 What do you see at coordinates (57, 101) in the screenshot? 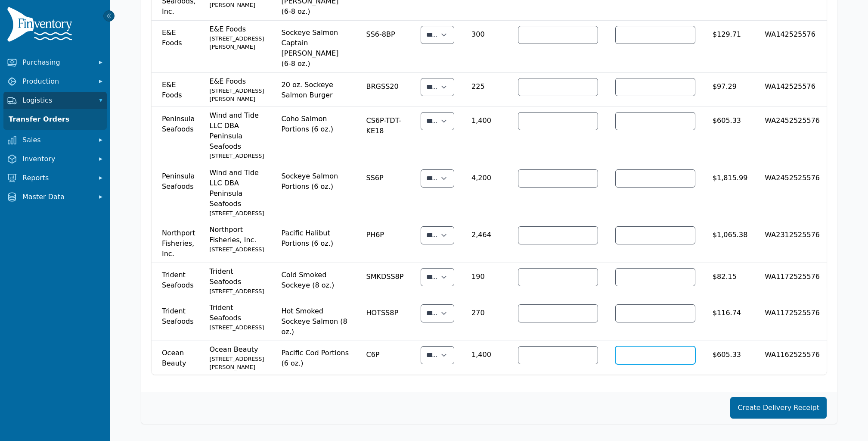
I see `span: Logistics` at bounding box center [57, 101].